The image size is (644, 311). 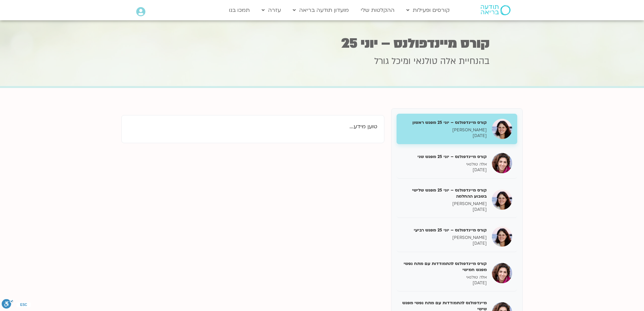 What do you see at coordinates (444, 157) in the screenshot?
I see `h5: קורס מיינדפולנס – יוני 25 מפגש שני` at bounding box center [444, 157].